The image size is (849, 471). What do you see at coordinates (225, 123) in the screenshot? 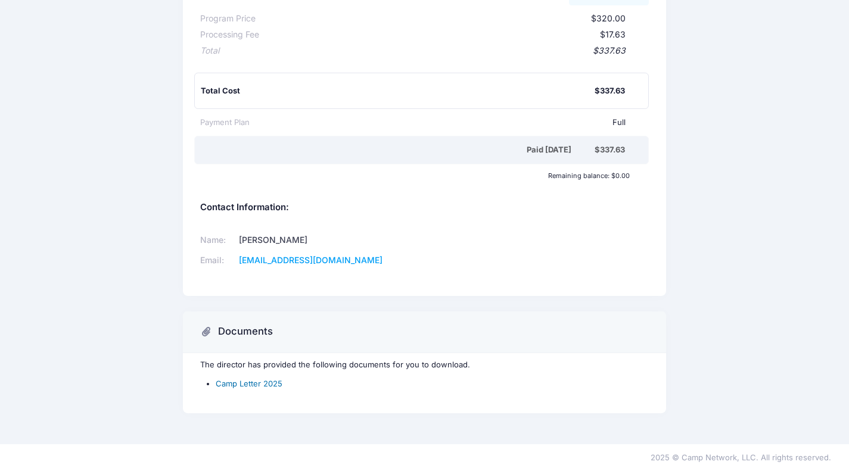
I see `div: Payment Plan` at bounding box center [225, 123].